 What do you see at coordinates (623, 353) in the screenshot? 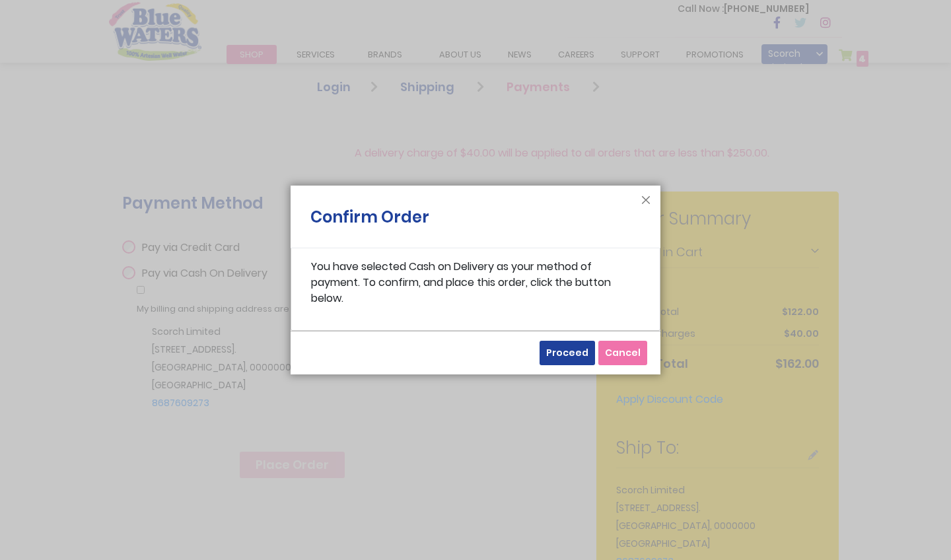
I see `button: Cancel` at bounding box center [623, 353].